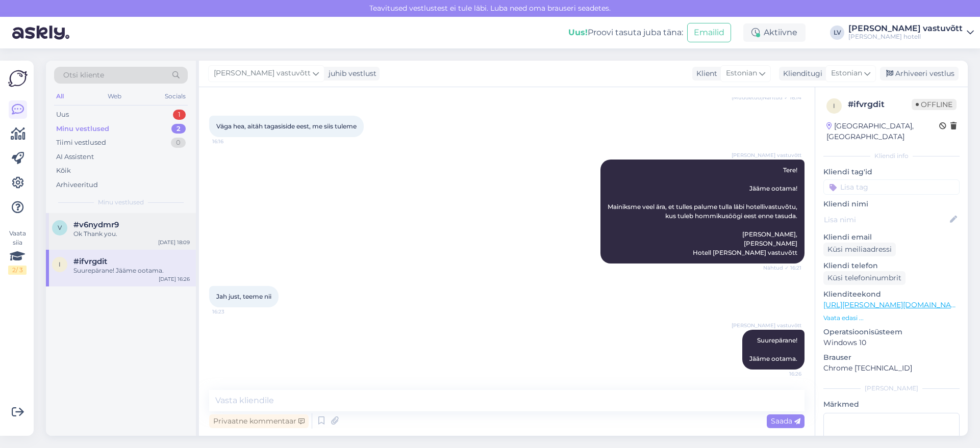  Describe the element at coordinates (891, 332) in the screenshot. I see `p: Operatsioonisüsteem` at that location.